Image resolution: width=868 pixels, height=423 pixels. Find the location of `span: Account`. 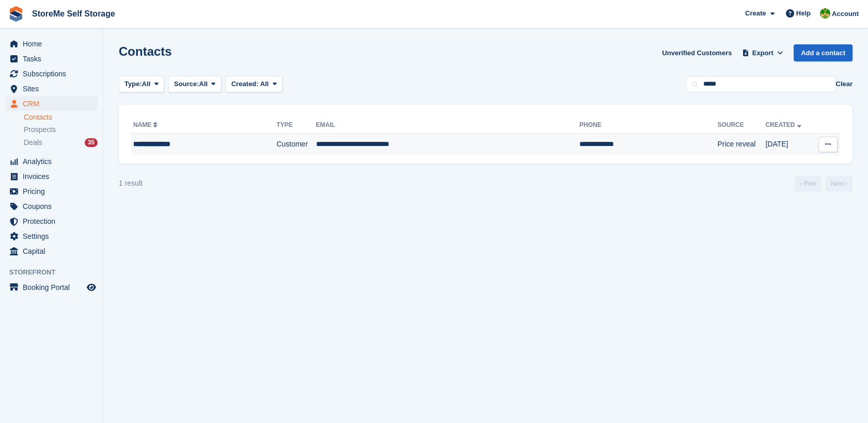

span: Account is located at coordinates (846, 14).